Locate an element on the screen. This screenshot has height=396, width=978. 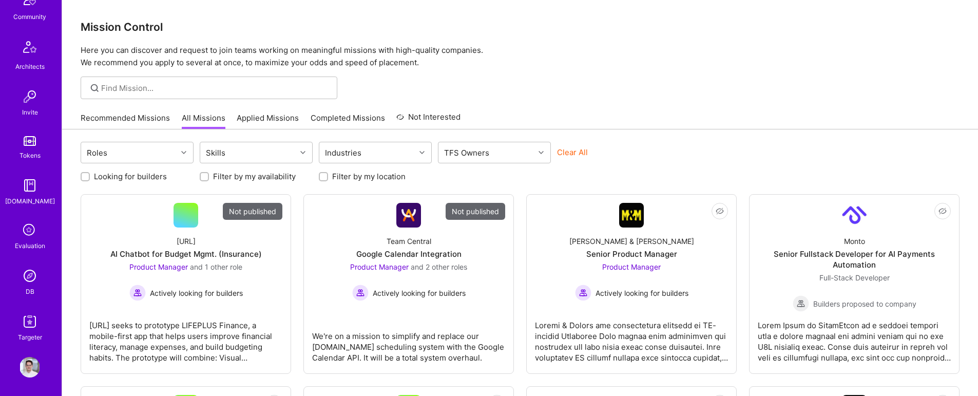
img: Invite is located at coordinates (30, 96).